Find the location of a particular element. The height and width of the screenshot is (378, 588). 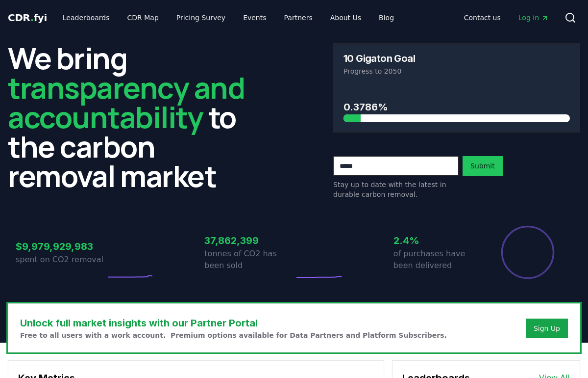

span: transparency and accountability is located at coordinates (126, 102).